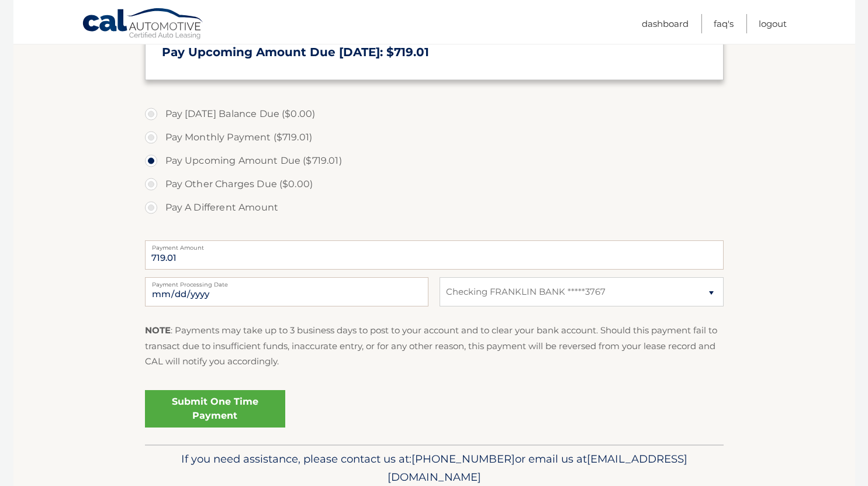 Image resolution: width=868 pixels, height=486 pixels. I want to click on input: Payment Amount, so click(434, 255).